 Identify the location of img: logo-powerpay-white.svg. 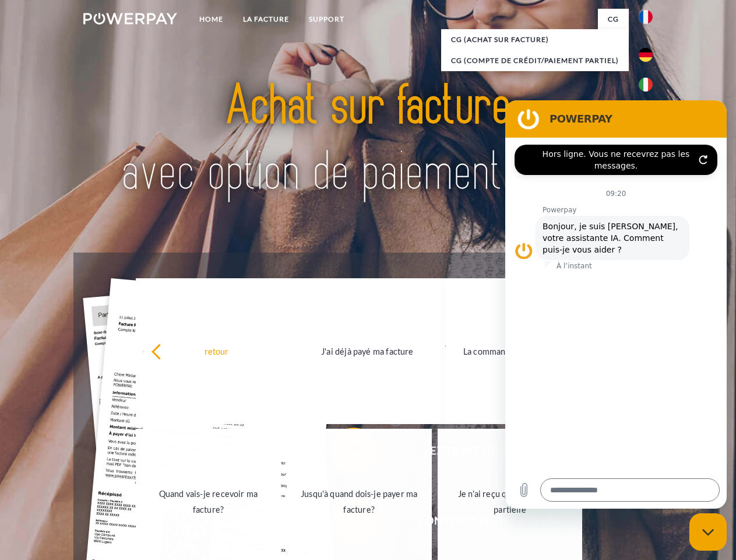
(130, 19).